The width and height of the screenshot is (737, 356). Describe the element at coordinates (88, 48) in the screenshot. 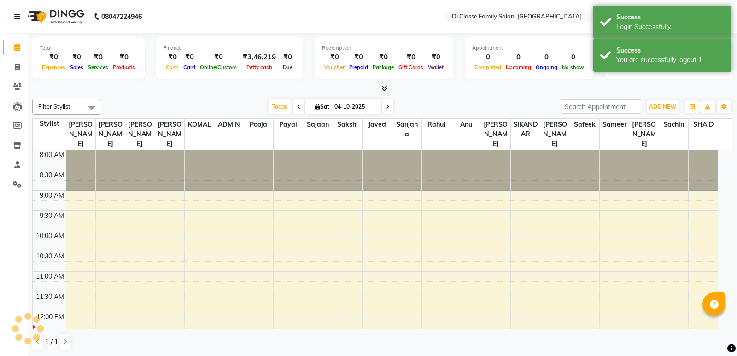

I see `div: Total` at that location.